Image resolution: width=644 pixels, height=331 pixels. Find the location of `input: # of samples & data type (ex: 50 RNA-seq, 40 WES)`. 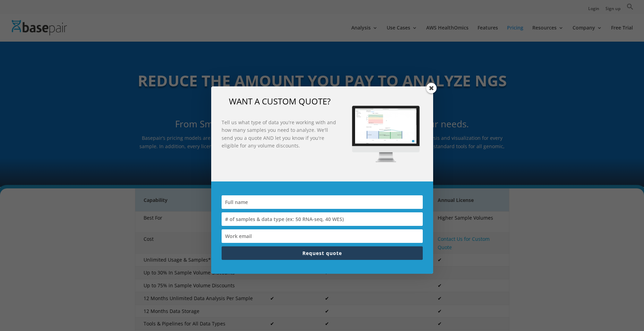

input: # of samples & data type (ex: 50 RNA-seq, 40 WES) is located at coordinates (322, 219).